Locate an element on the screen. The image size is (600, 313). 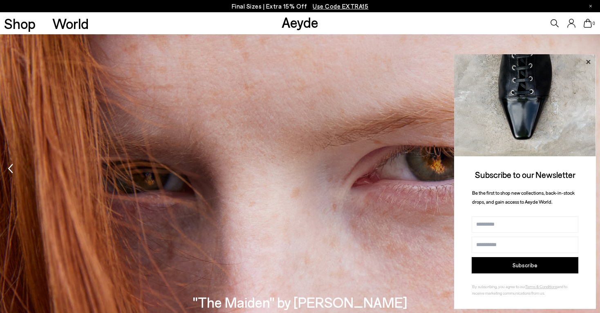
p: Final Sizes | Extra 15% Off is located at coordinates (300, 6).